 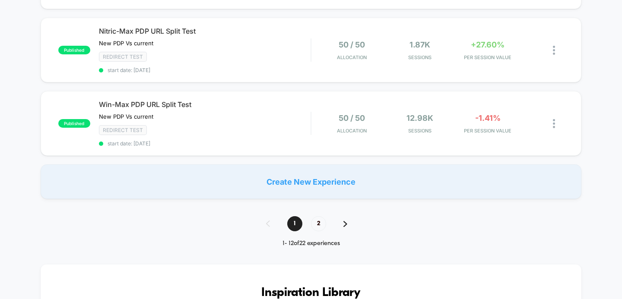 What do you see at coordinates (488, 118) in the screenshot?
I see `span: -1.41%` at bounding box center [488, 118].